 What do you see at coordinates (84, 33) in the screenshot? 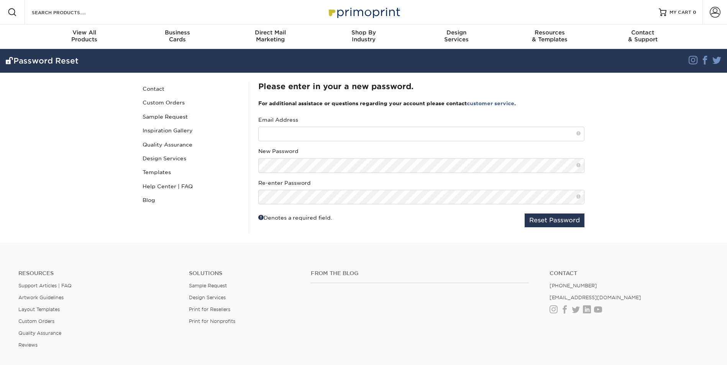
I see `span: View All` at bounding box center [84, 33].